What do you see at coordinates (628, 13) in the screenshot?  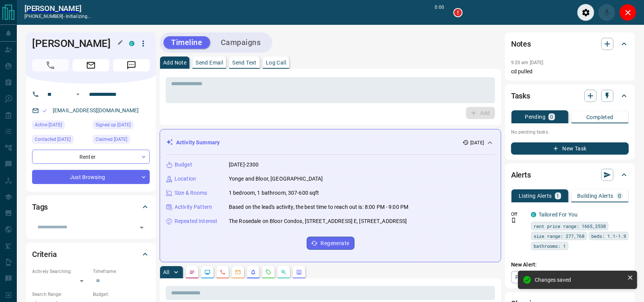 I see `div: Close` at bounding box center [628, 13].